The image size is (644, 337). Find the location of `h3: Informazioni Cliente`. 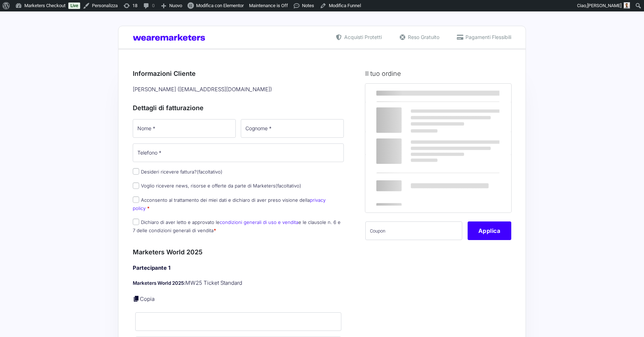

h3: Informazioni Cliente is located at coordinates (238, 73).